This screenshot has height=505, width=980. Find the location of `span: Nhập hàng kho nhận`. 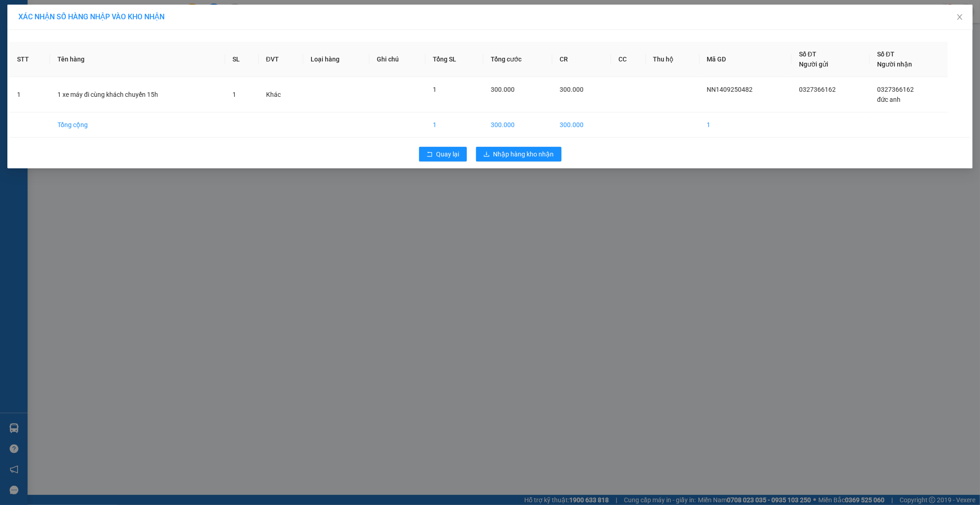

span: Nhập hàng kho nhận is located at coordinates (524, 154).